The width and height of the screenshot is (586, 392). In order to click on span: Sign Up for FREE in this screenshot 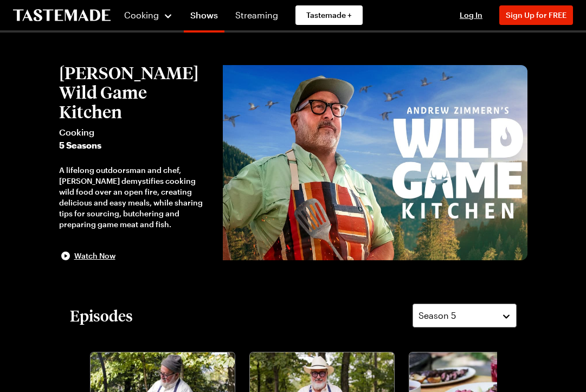, I will do `click(536, 15)`.